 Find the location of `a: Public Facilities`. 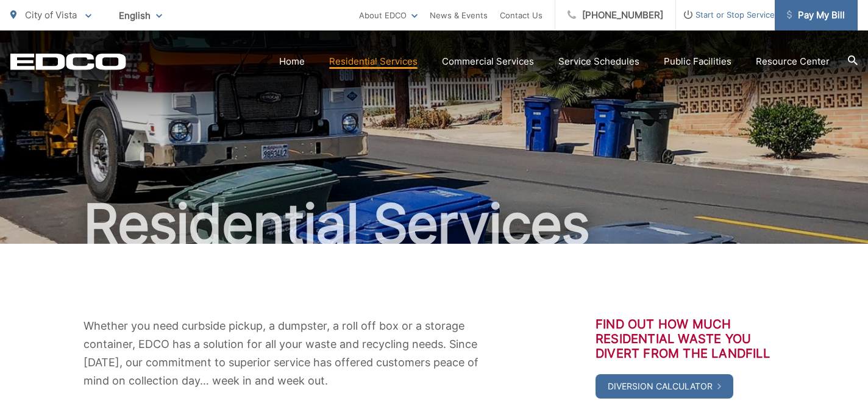

a: Public Facilities is located at coordinates (698, 62).